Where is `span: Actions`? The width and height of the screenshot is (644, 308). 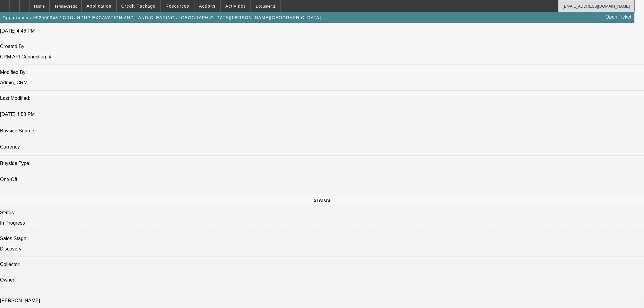
span: Actions is located at coordinates (207, 6).